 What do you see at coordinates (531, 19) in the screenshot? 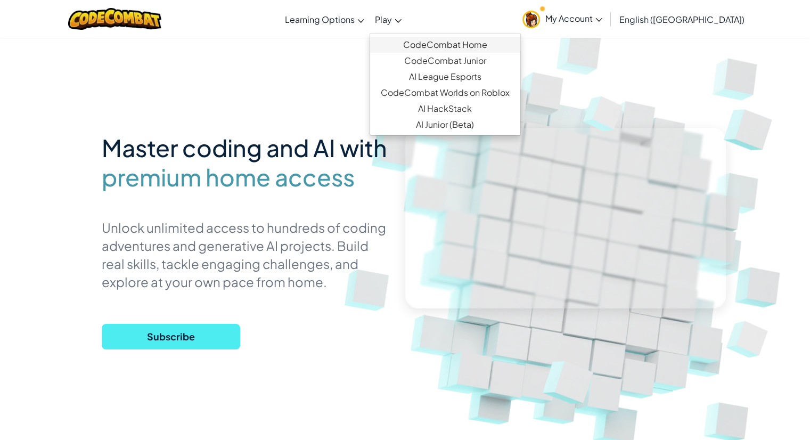
I see `img: avatar` at bounding box center [531, 19].